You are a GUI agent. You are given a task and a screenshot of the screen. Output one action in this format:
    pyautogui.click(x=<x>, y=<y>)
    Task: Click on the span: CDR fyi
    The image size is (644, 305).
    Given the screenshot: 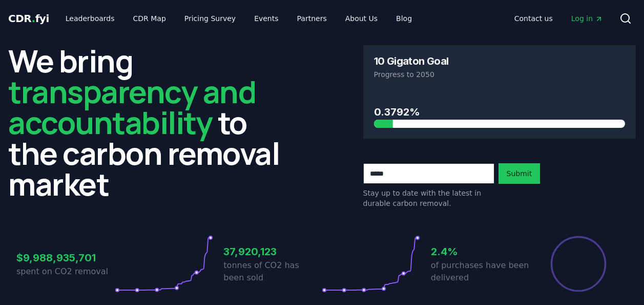 What is the action you would take?
    pyautogui.click(x=29, y=18)
    